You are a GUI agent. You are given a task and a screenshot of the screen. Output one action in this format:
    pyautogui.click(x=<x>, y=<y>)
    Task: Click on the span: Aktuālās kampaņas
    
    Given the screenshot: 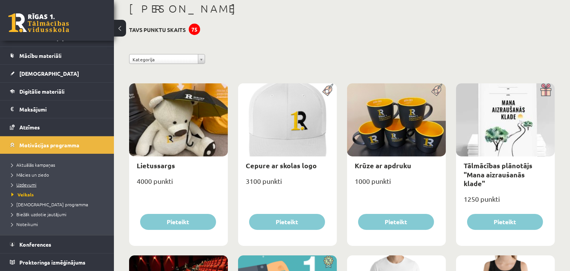 What is the action you would take?
    pyautogui.click(x=33, y=165)
    